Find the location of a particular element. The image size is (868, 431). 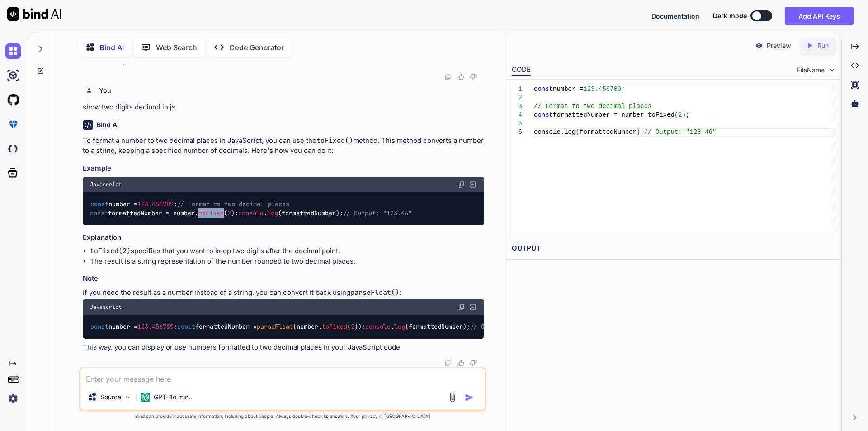

p: Bind AI is located at coordinates (112, 47).